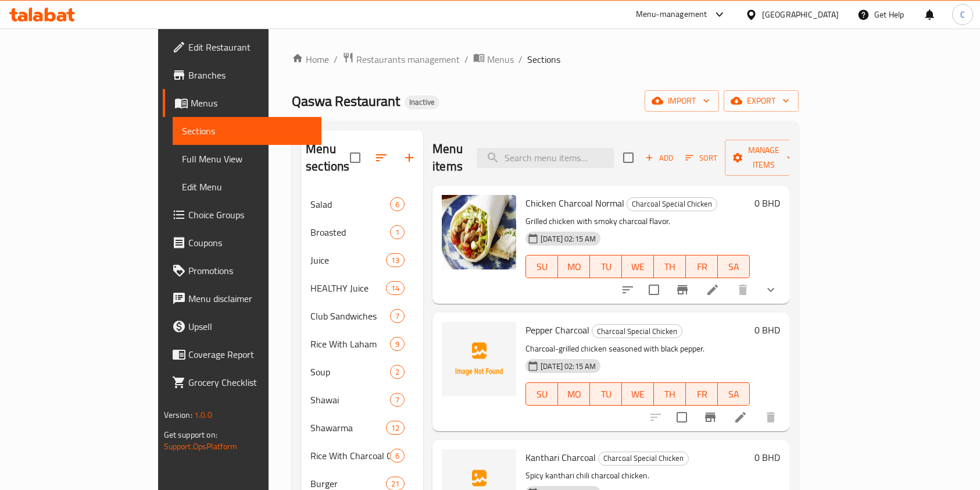 The height and width of the screenshot is (490, 980). I want to click on h2: Menu sections, so click(328, 158).